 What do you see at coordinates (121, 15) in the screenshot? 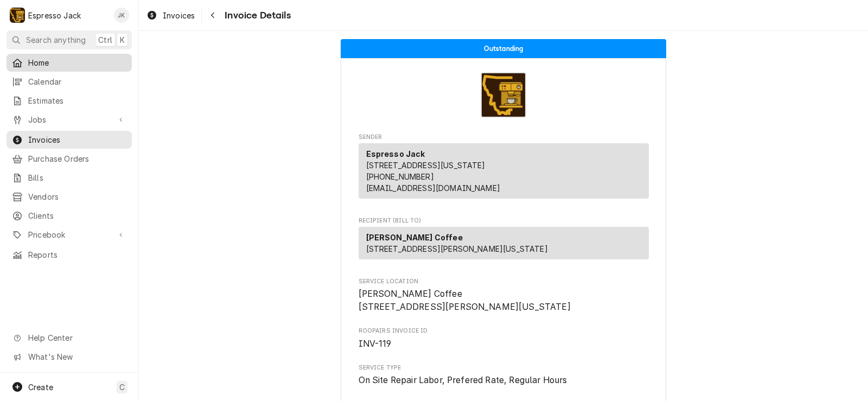
I see `div: JK` at bounding box center [121, 15].